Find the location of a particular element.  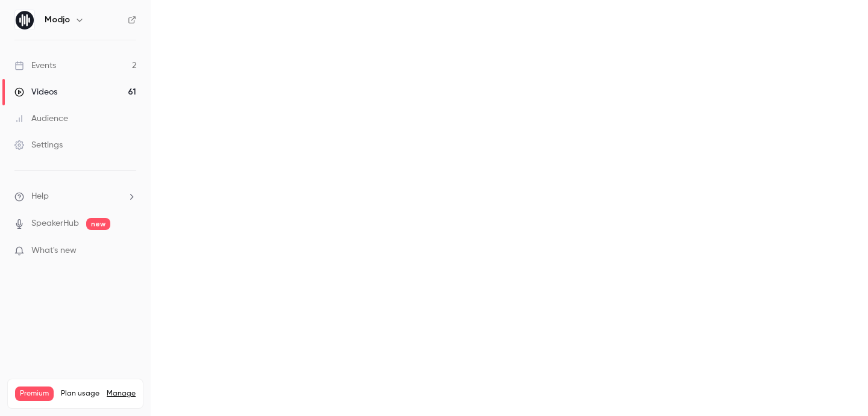

span: Plan usage is located at coordinates (80, 394).